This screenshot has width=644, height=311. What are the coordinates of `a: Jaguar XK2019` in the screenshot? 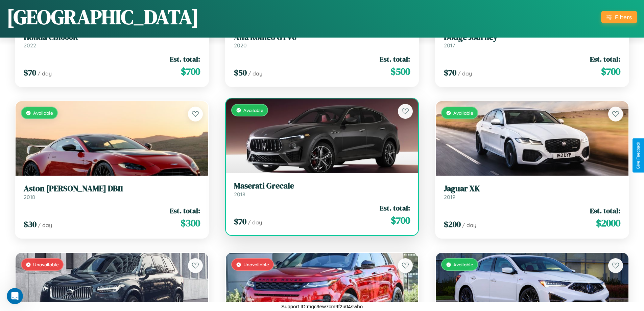 It's located at (532, 192).